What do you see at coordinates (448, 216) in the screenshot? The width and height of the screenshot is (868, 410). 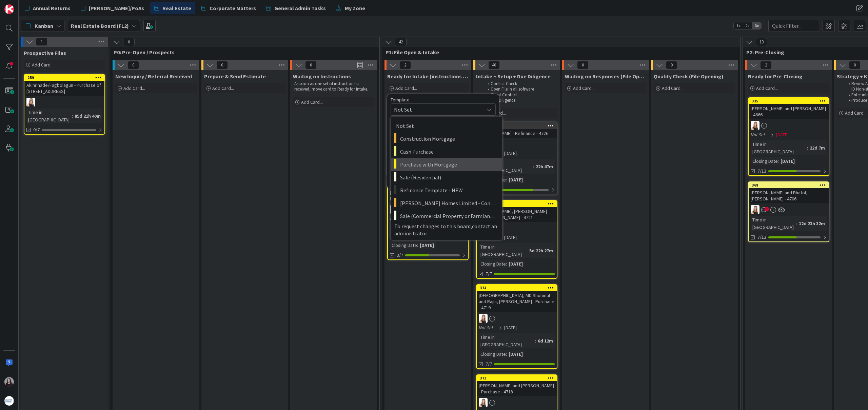 I see `span: Sale (Commercial Property or Farmland Transaction)` at bounding box center [448, 216].